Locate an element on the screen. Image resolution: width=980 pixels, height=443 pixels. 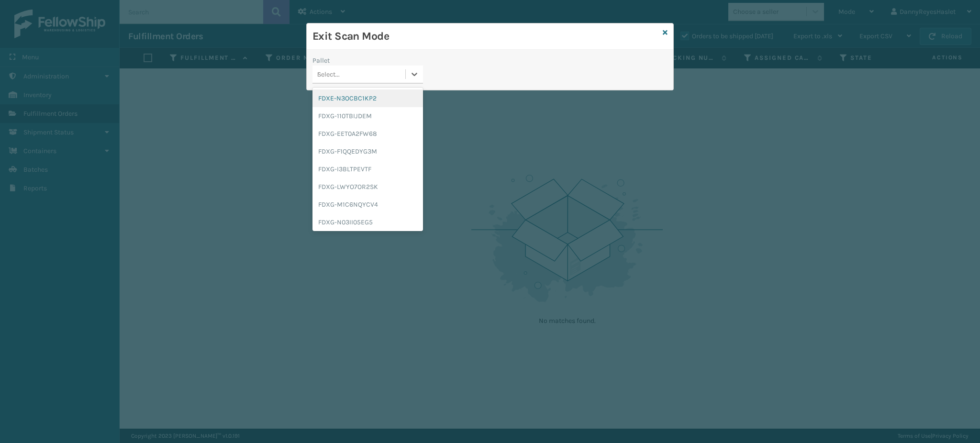
h3: Exit Scan Mode is located at coordinates (486, 36).